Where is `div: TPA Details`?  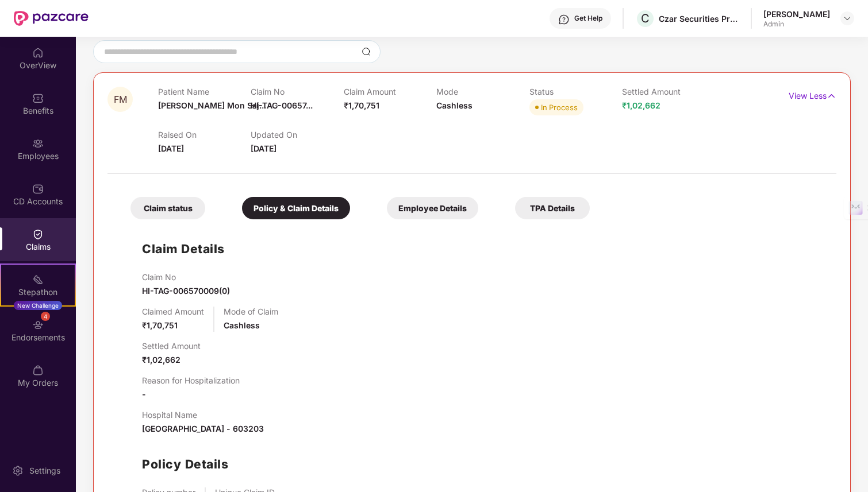 div: TPA Details is located at coordinates (552, 208).